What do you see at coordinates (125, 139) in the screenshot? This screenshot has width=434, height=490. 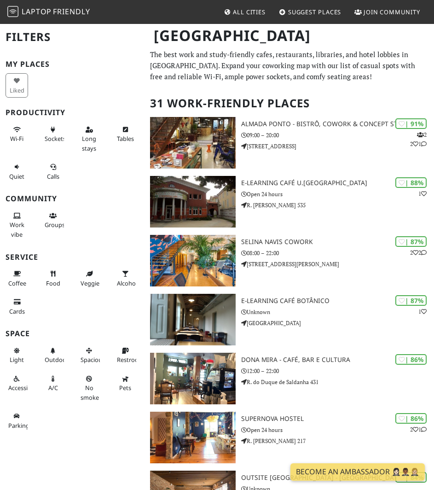 I see `span: Work-friendly tables` at bounding box center [125, 139].